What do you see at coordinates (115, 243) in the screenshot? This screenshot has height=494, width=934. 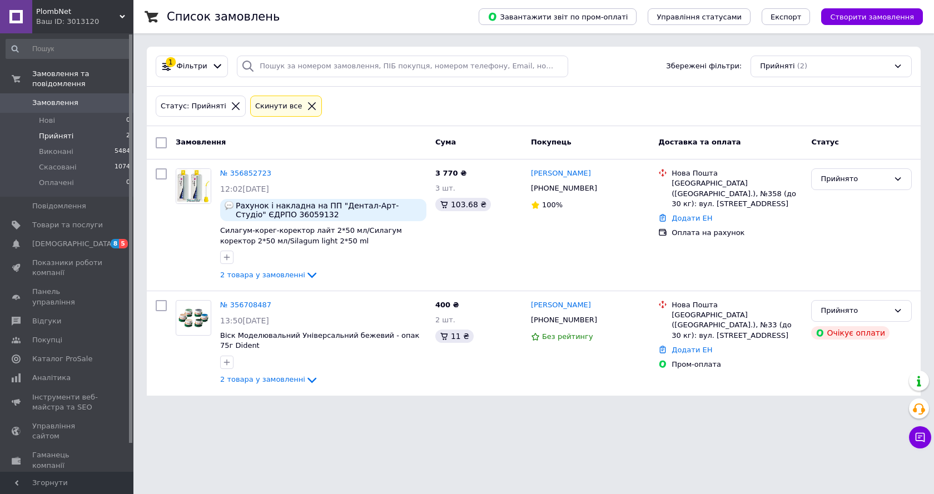 I see `span: 8` at bounding box center [115, 243].